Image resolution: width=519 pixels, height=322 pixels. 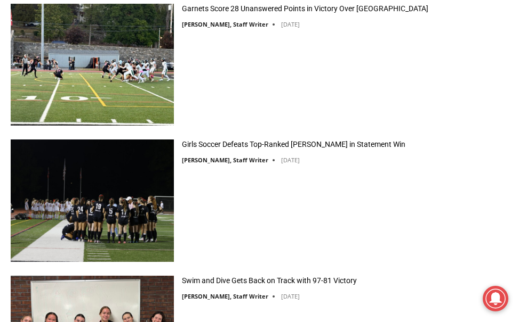 What do you see at coordinates (92, 201) in the screenshot?
I see `img: Girls Soccer Defeats Top-Ranked Albertus Magnus in Statement Win` at bounding box center [92, 201].